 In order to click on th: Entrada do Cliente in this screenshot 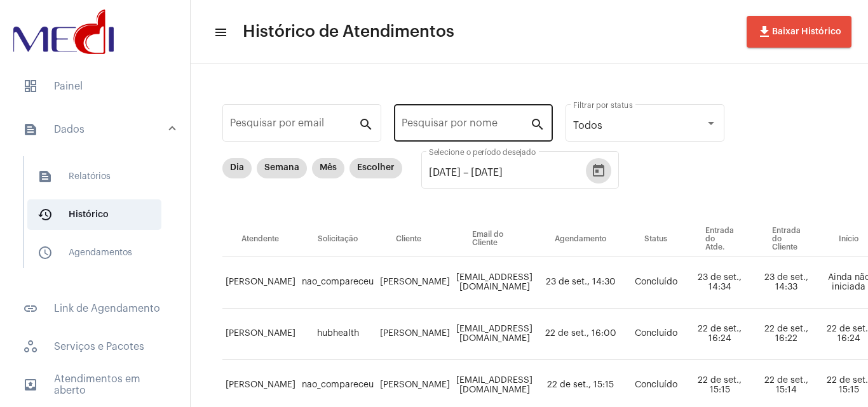, I will do `click(786, 240)`.